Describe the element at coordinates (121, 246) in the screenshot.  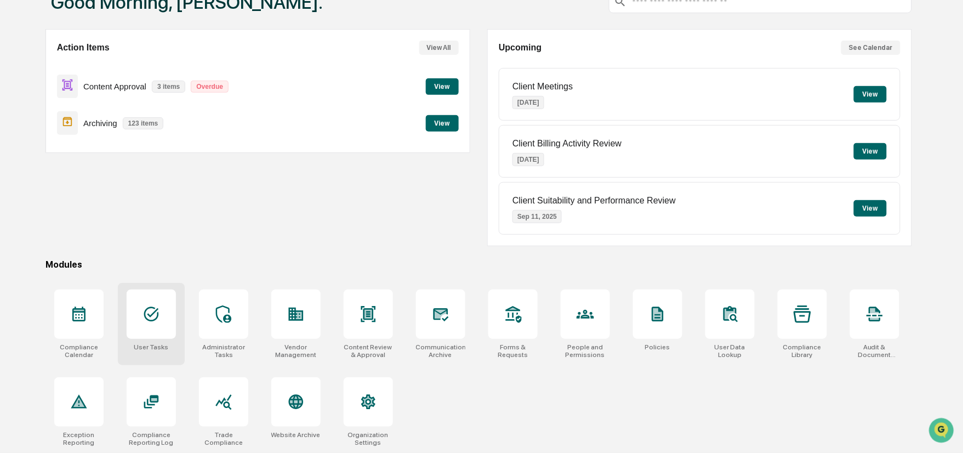
I see `span: Pylon` at that location.